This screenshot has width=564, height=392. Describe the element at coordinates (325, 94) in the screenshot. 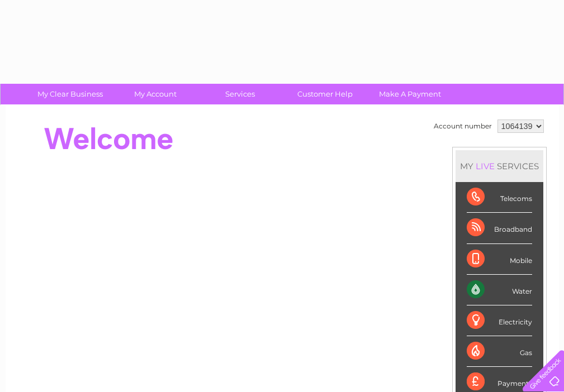

I see `a: Customer Help` at that location.